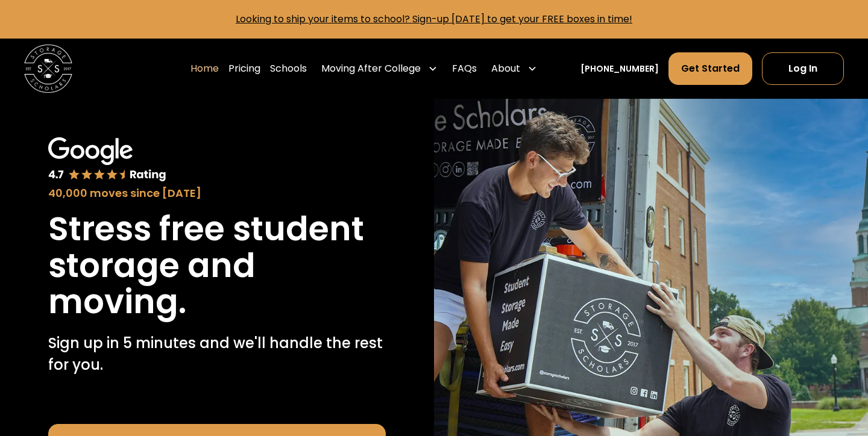 The height and width of the screenshot is (436, 868). Describe the element at coordinates (711, 69) in the screenshot. I see `a: Get Started` at that location.